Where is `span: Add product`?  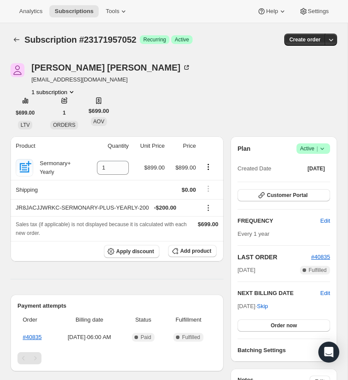 span: Add product is located at coordinates (195, 251).